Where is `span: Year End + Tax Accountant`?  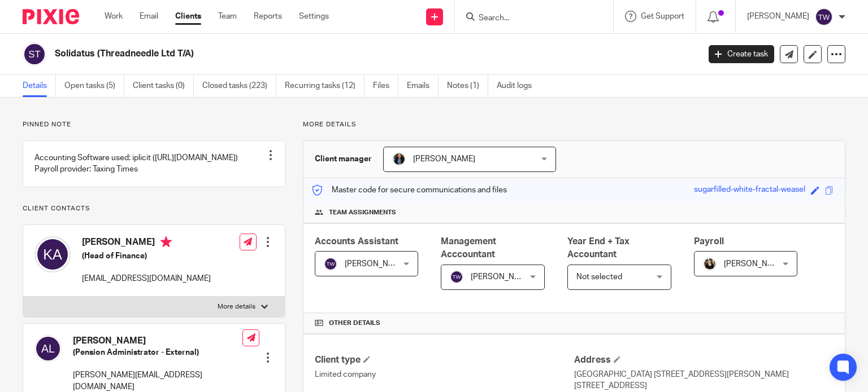
span: Year End + Tax Accountant is located at coordinates (598, 248).